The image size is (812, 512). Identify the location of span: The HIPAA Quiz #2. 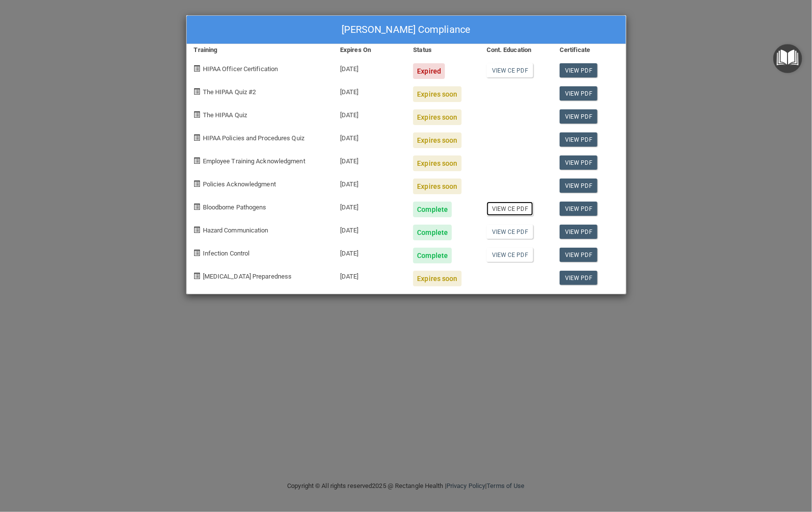
(229, 91).